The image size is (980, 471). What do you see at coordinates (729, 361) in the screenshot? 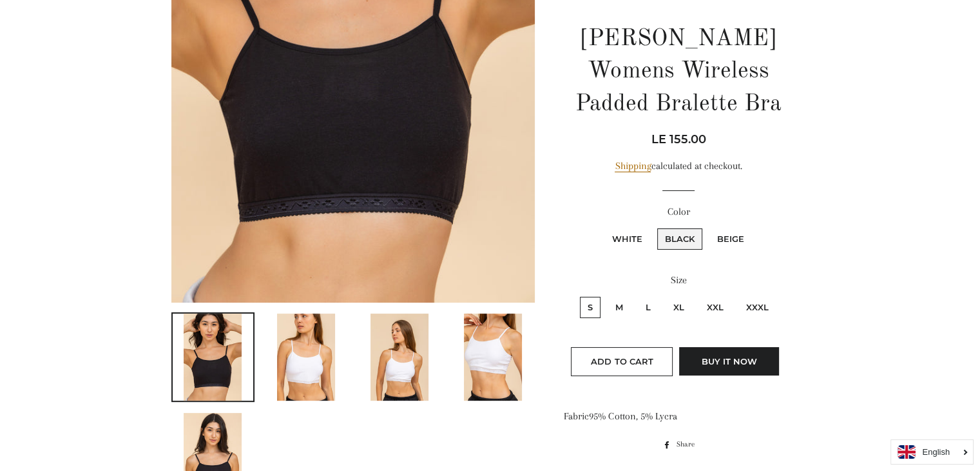
I see `button: Buy it now` at bounding box center [729, 361].